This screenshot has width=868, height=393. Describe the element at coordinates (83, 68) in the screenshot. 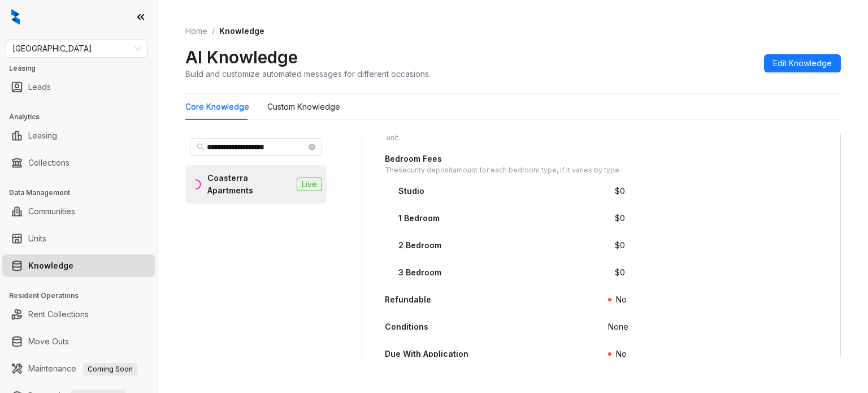

I see `h3: Leasing` at that location.